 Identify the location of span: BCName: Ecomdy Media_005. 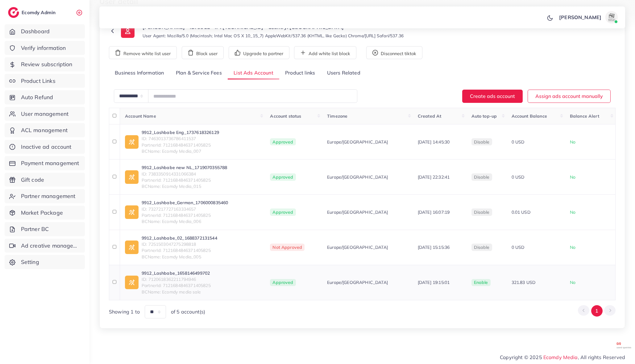
(179, 257).